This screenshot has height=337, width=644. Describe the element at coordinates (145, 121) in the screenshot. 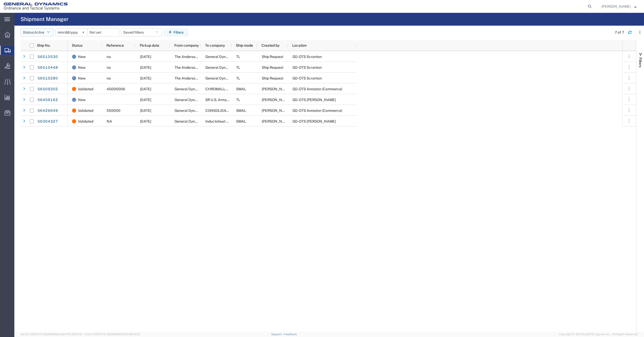

I see `span: 07/25/2025` at that location.